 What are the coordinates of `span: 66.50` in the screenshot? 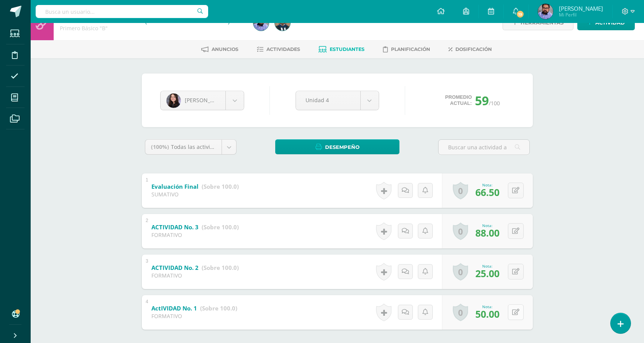 It's located at (487, 192).